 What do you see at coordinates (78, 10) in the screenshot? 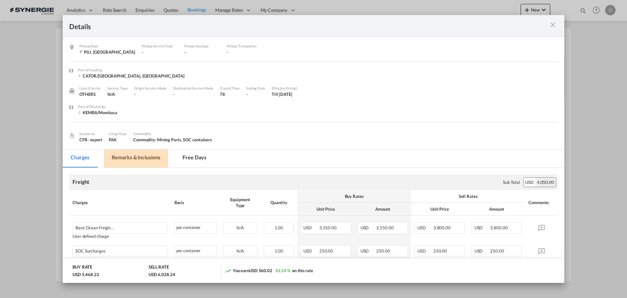
I see `body: Editor, editor2` at bounding box center [78, 10].